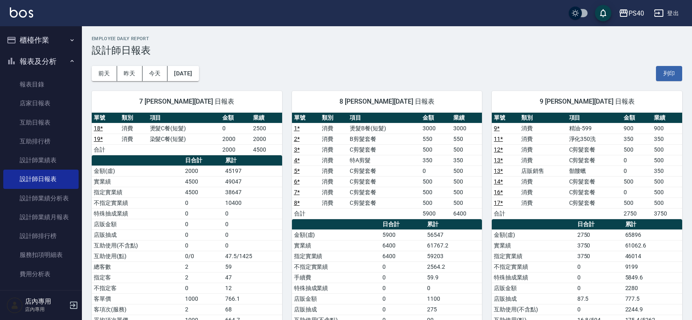 Image resolution: width=692 pixels, height=320 pixels. I want to click on button: 登出, so click(666, 13).